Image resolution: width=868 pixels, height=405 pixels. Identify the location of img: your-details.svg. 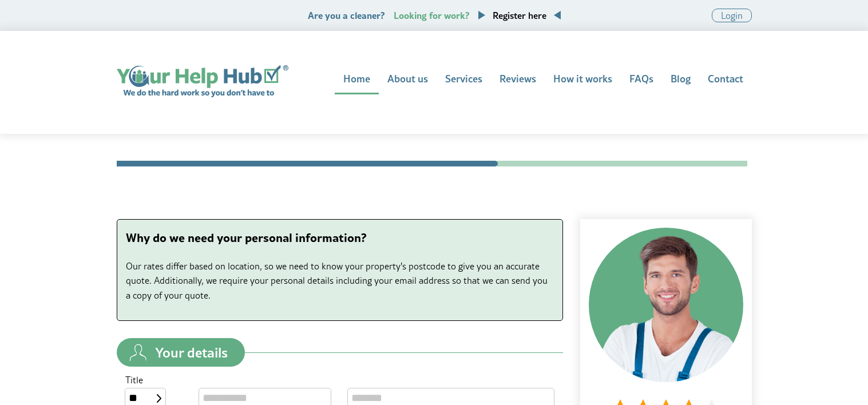
(138, 352).